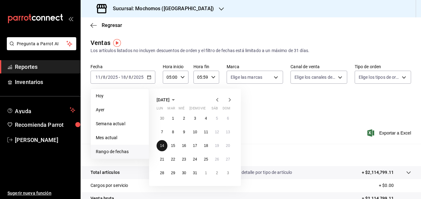  I want to click on abbr: 26 de julio de 2025, so click(217, 160).